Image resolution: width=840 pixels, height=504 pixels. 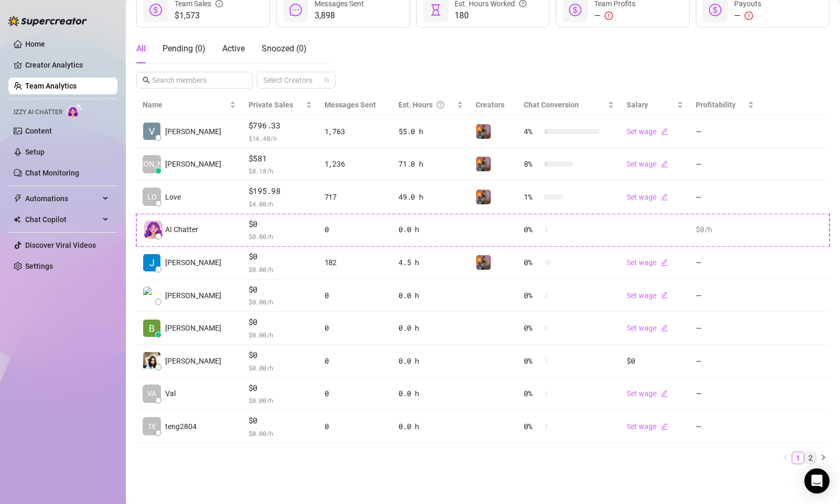 I want to click on a: Chat Monitoring, so click(x=52, y=173).